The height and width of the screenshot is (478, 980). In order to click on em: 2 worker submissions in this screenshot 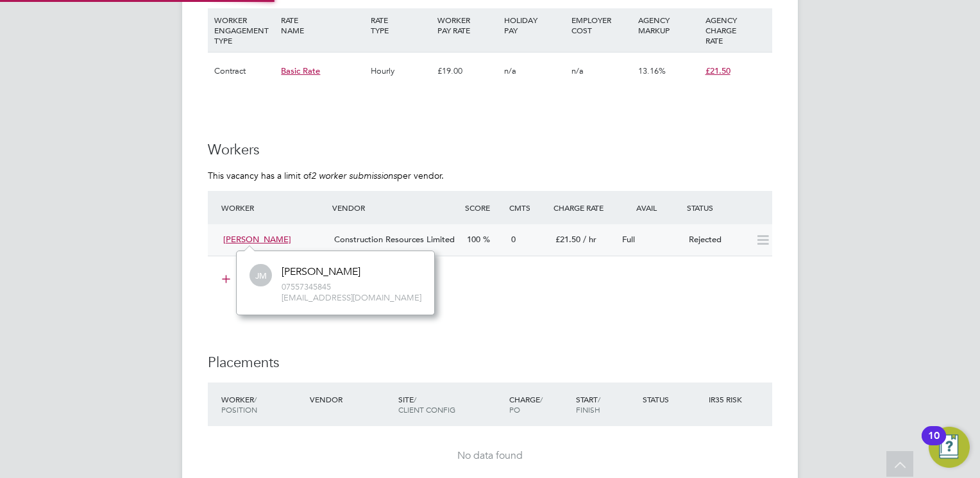, I will do `click(354, 176)`.